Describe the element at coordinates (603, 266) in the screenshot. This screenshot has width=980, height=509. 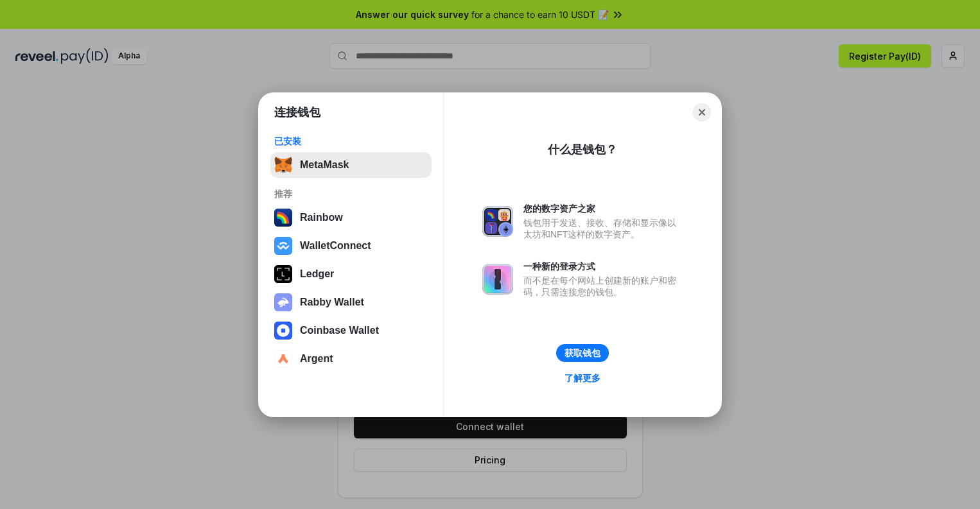
I see `div: 一种新的登录方式` at that location.